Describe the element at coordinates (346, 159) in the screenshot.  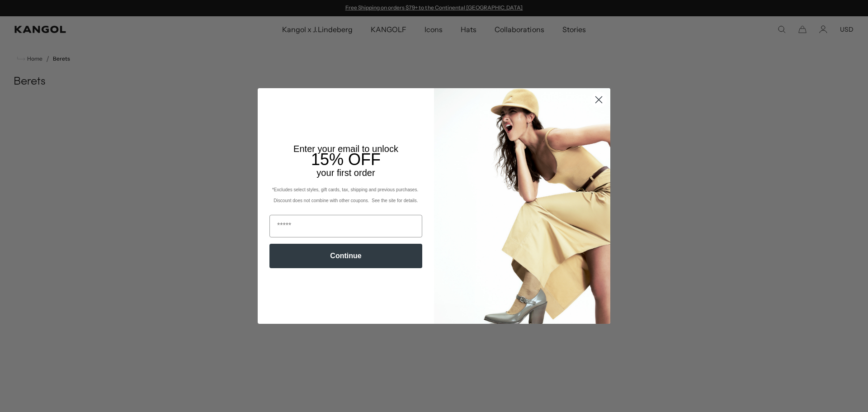
I see `span: 15% OFF` at that location.